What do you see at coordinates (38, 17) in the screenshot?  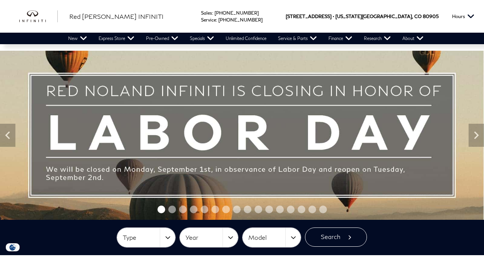 I see `a: infiniti` at bounding box center [38, 17].